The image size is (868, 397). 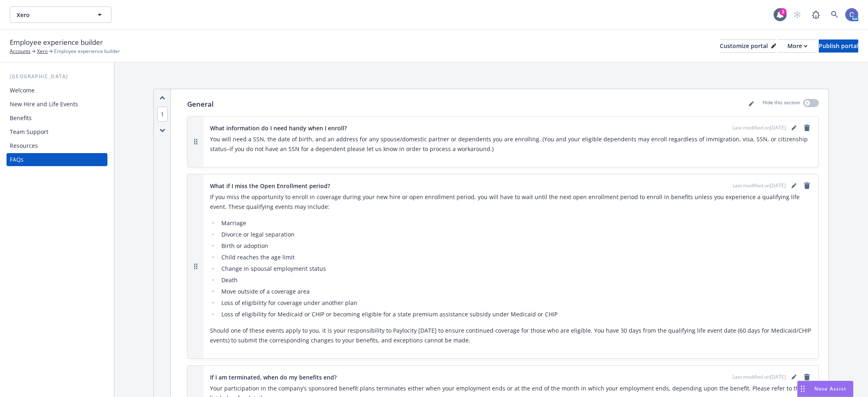 What do you see at coordinates (516, 257) in the screenshot?
I see `li: Child reaches the age limit` at bounding box center [516, 257].